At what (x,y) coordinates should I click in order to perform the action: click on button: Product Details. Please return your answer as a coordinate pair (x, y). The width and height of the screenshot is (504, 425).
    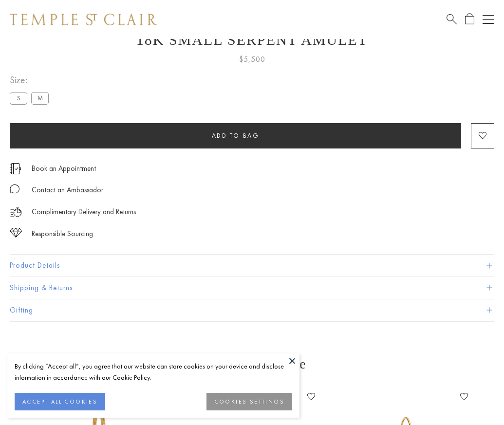
    Looking at the image, I should click on (252, 265).